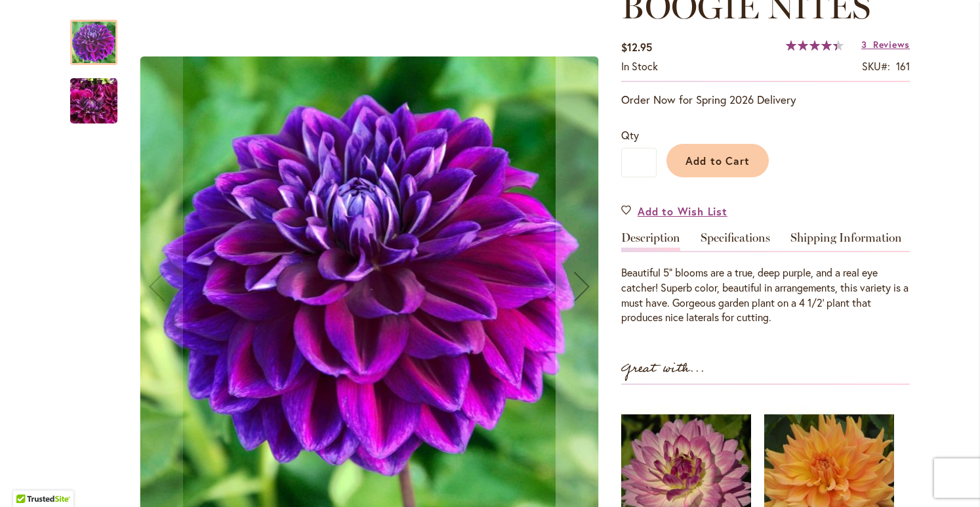 Image resolution: width=980 pixels, height=507 pixels. What do you see at coordinates (682, 211) in the screenshot?
I see `span: Add to Wish List` at bounding box center [682, 211].